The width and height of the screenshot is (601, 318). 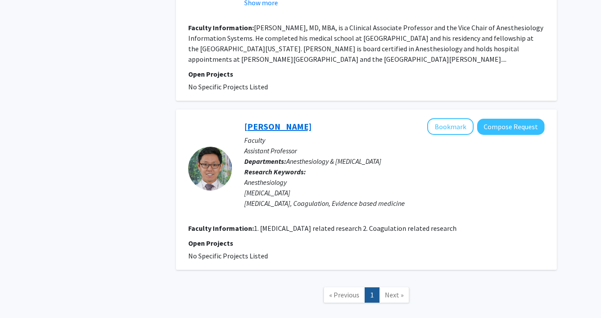 What do you see at coordinates (344, 294) in the screenshot?
I see `span: « Previous` at bounding box center [344, 294].